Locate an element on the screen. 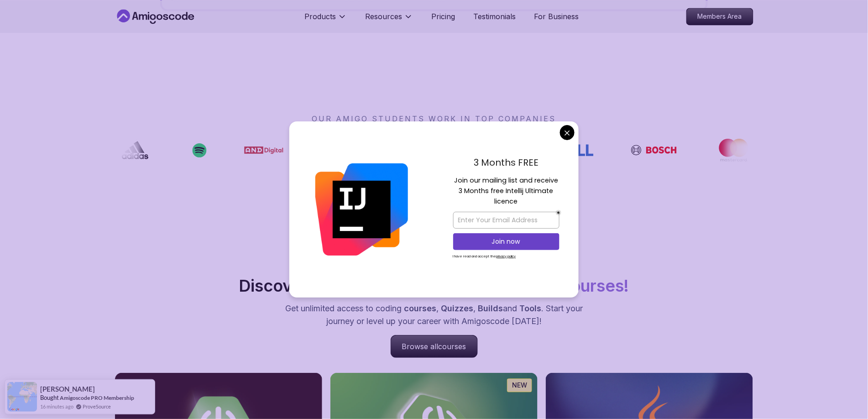 This screenshot has height=419, width=868. span: Tools is located at coordinates (531, 308).